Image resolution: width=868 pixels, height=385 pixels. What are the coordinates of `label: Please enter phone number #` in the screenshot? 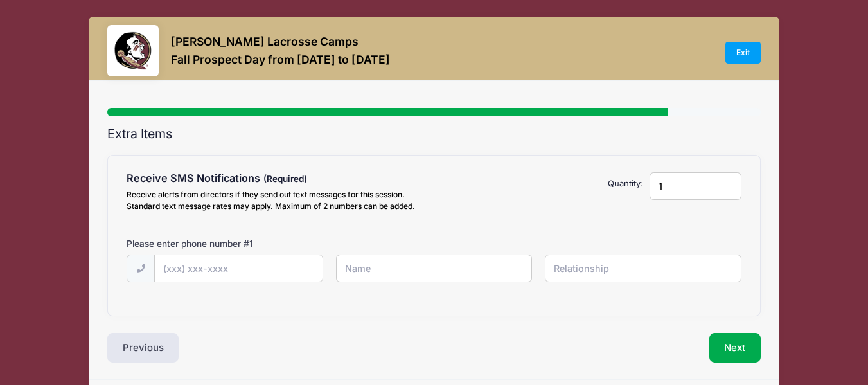 It's located at (190, 244).